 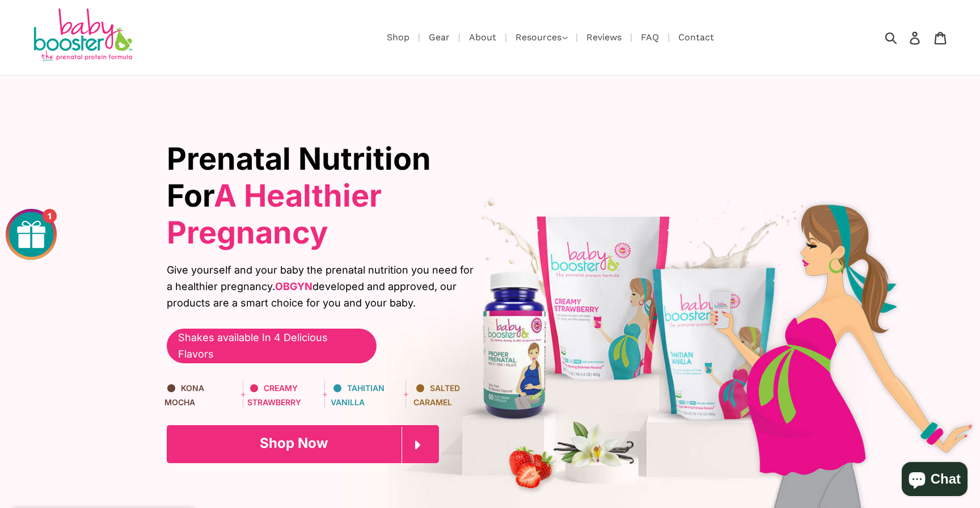 I want to click on span: Tahitian Vanilla, so click(x=358, y=395).